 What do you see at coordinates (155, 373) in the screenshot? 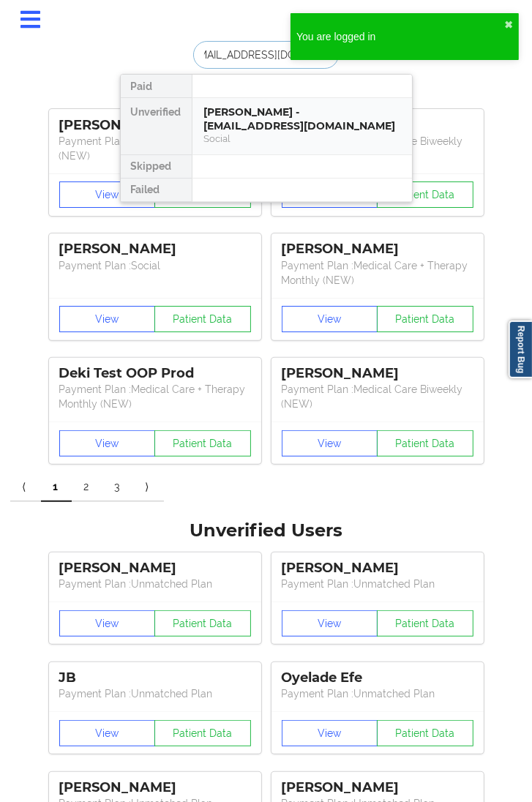
I see `div: Deki Test OOP Prod` at bounding box center [155, 373].